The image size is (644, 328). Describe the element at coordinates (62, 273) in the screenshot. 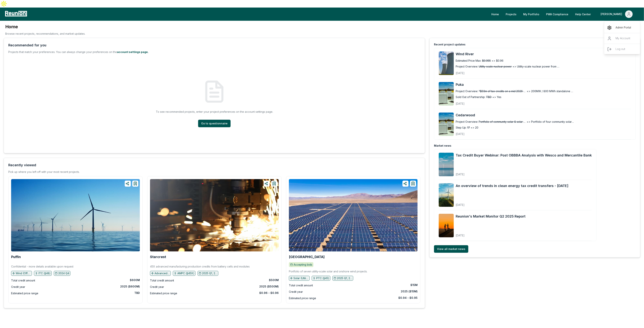

I see `button: 2024 Q4` at that location.